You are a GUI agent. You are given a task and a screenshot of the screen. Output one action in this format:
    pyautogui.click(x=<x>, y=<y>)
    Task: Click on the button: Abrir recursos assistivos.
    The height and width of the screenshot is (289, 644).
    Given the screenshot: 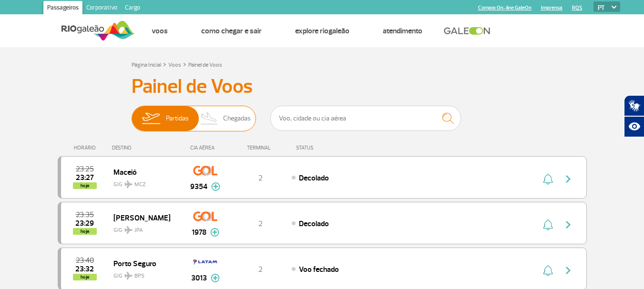 What is the action you would take?
    pyautogui.click(x=634, y=127)
    